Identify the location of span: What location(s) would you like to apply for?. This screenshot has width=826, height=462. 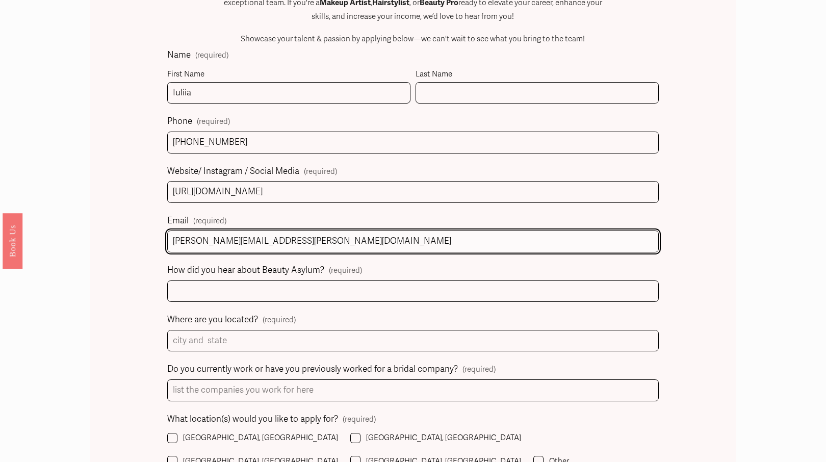
(252, 419).